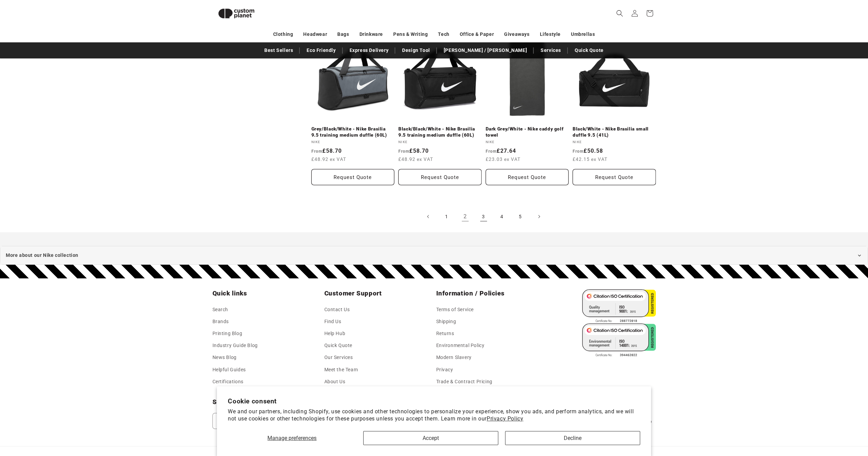 The image size is (868, 456). Describe the element at coordinates (389, 402) in the screenshot. I see `h2: Subscribe to our emails` at that location.